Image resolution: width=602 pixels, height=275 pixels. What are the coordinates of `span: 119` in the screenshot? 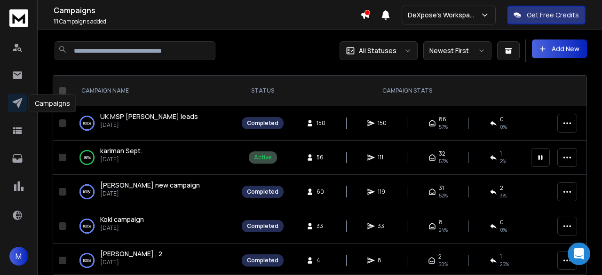 It's located at (382, 192).